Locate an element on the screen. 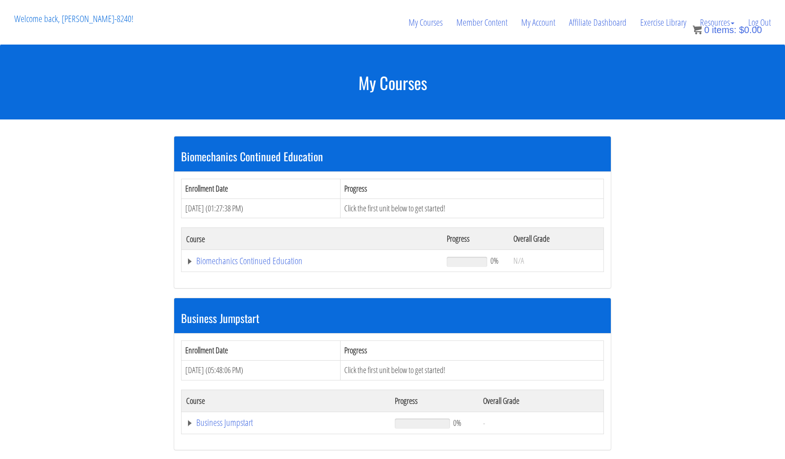  span: items: is located at coordinates (724, 30).